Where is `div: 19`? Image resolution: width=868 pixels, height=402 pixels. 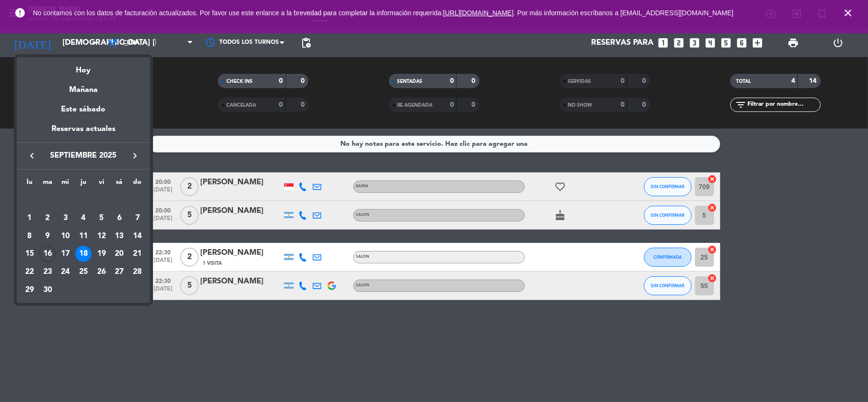 div: 19 is located at coordinates (101, 254).